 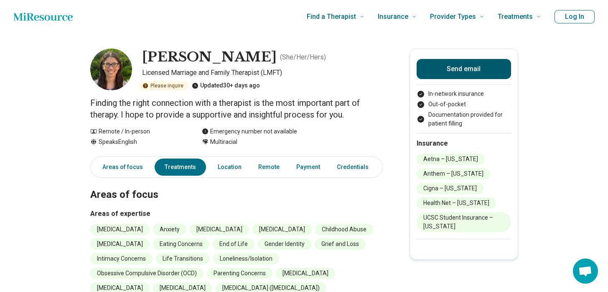 I want to click on p: Finding the right connection with a therapist is the most important part of therapy. I hope to pr..., so click(x=237, y=109).